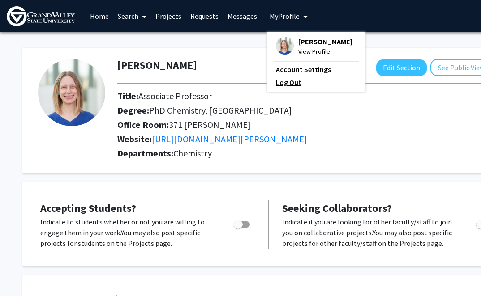 This screenshot has width=481, height=296. What do you see at coordinates (325, 51) in the screenshot?
I see `span: View Profile` at bounding box center [325, 51].